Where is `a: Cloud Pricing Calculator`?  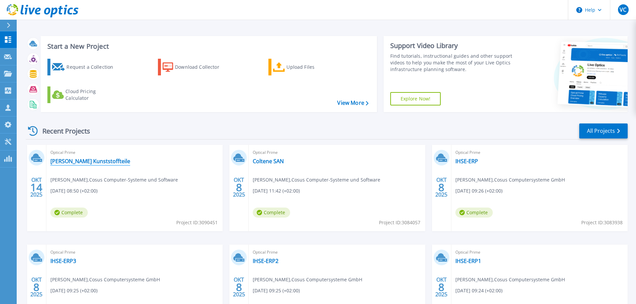
a: Cloud Pricing Calculator is located at coordinates (85, 95).